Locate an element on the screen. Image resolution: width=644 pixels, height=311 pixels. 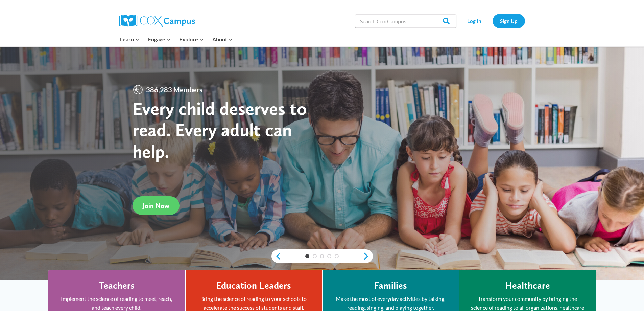
div: content slider buttons is located at coordinates (322, 256).